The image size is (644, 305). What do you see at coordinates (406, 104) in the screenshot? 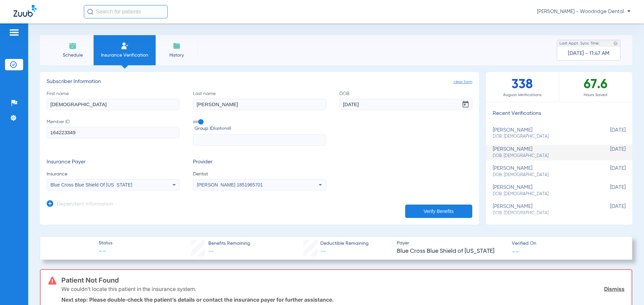
I see `input: DOBOpen calendar` at bounding box center [406, 104].